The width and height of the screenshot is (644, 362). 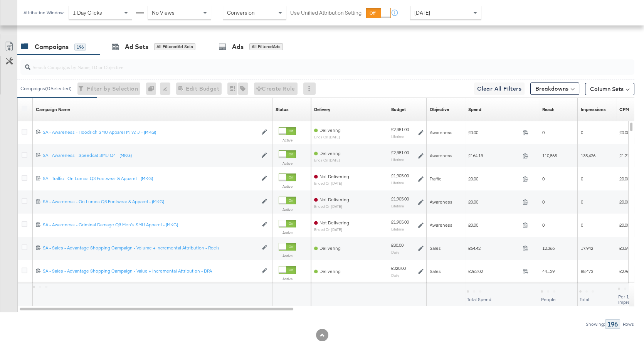 I want to click on div: SA - Traffic - On Lumos Q3 Footwear & Apparel - (MKG), so click(x=150, y=178).